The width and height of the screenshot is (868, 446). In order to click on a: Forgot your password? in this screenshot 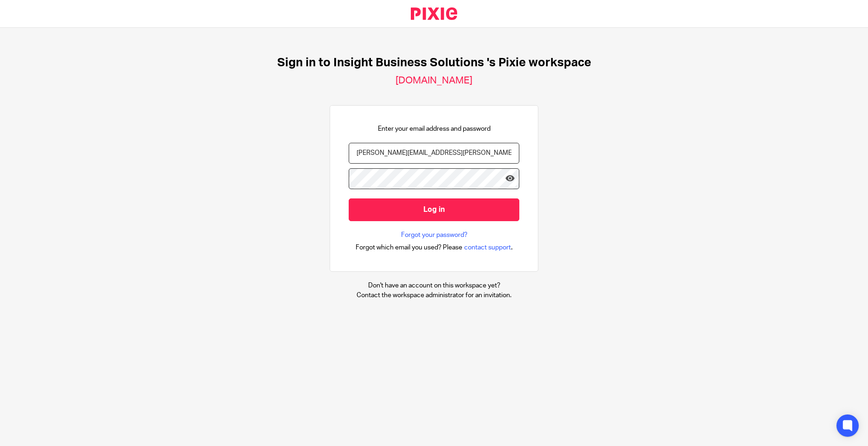, I will do `click(434, 235)`.